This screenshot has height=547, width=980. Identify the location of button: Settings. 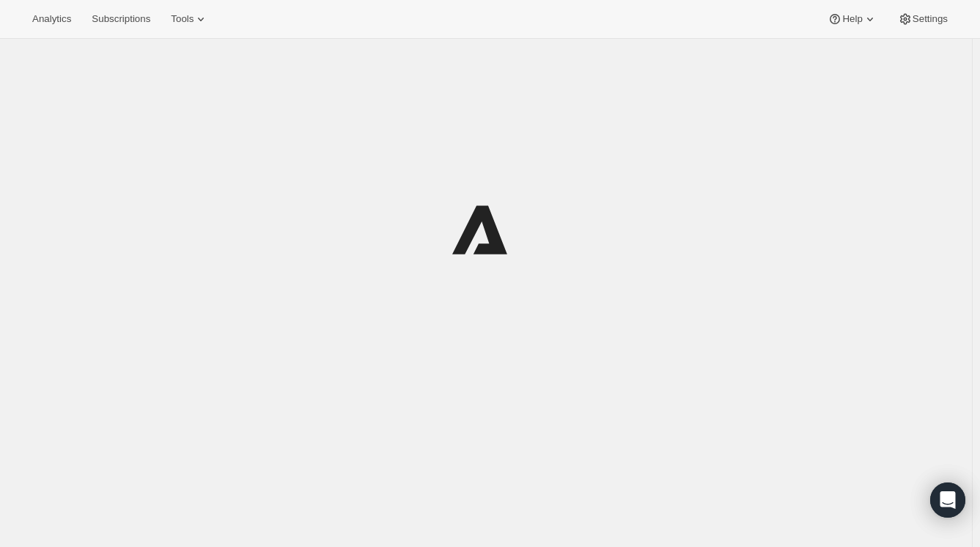
(922, 19).